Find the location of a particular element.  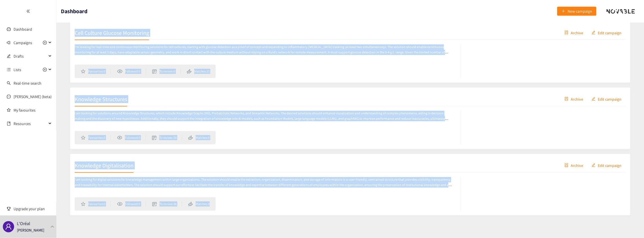

span: trophy is located at coordinates (9, 209).